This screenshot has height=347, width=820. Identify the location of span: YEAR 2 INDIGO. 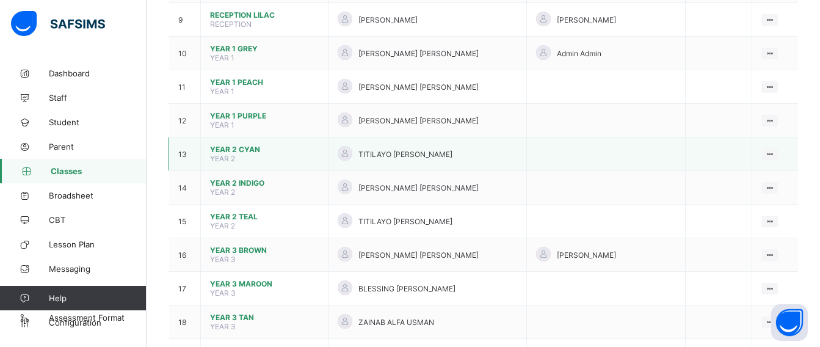
(264, 183).